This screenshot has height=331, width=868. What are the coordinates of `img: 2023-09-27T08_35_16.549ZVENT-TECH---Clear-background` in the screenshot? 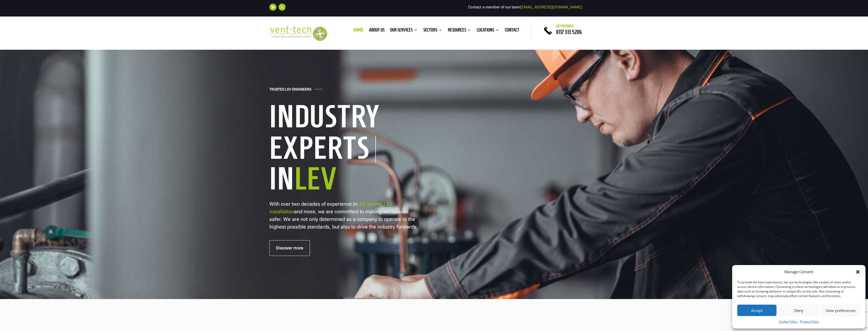 It's located at (298, 33).